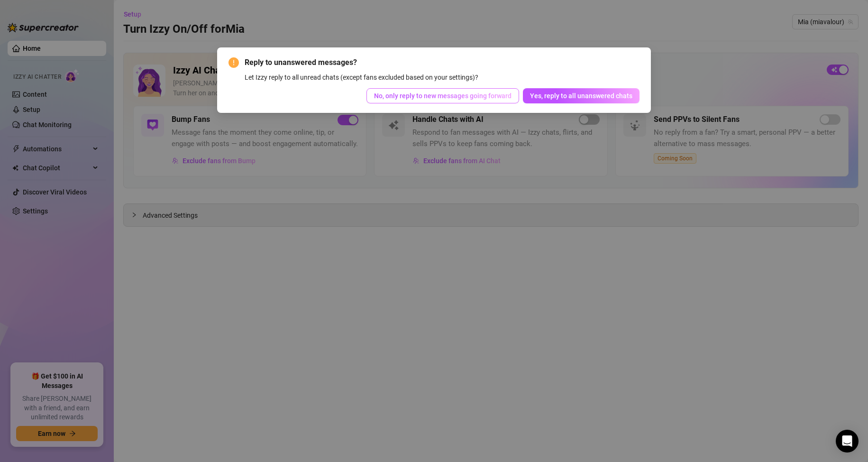 This screenshot has height=462, width=868. Describe the element at coordinates (581, 96) in the screenshot. I see `span: Yes, reply to all unanswered chats` at that location.